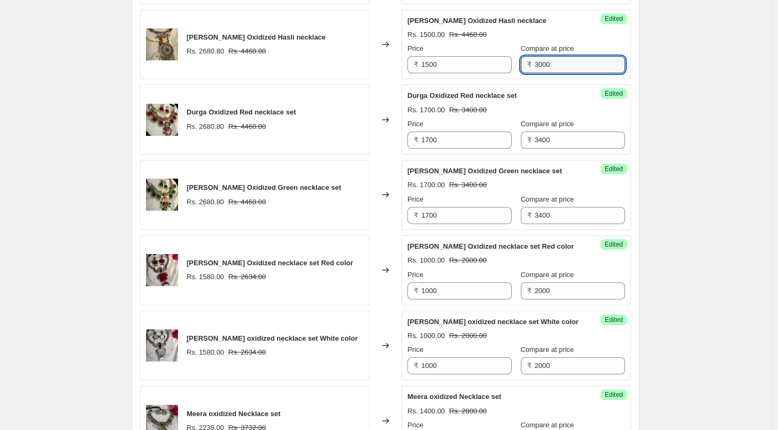 This screenshot has width=778, height=430. What do you see at coordinates (426, 411) in the screenshot?
I see `div: Rs. 1400.00` at bounding box center [426, 411].